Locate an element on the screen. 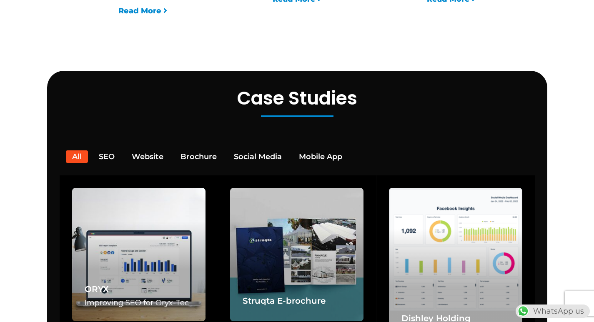  a: Read More is located at coordinates (143, 11).